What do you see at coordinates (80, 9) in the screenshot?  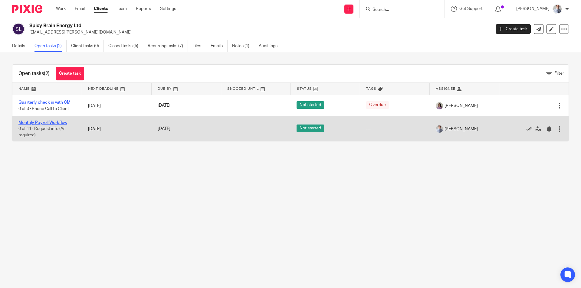 I see `a: Email` at bounding box center [80, 9].